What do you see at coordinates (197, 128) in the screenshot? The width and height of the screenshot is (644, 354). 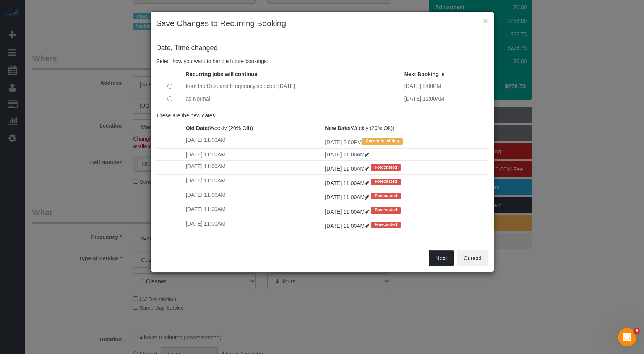 I see `strong: Old Date` at bounding box center [197, 128].